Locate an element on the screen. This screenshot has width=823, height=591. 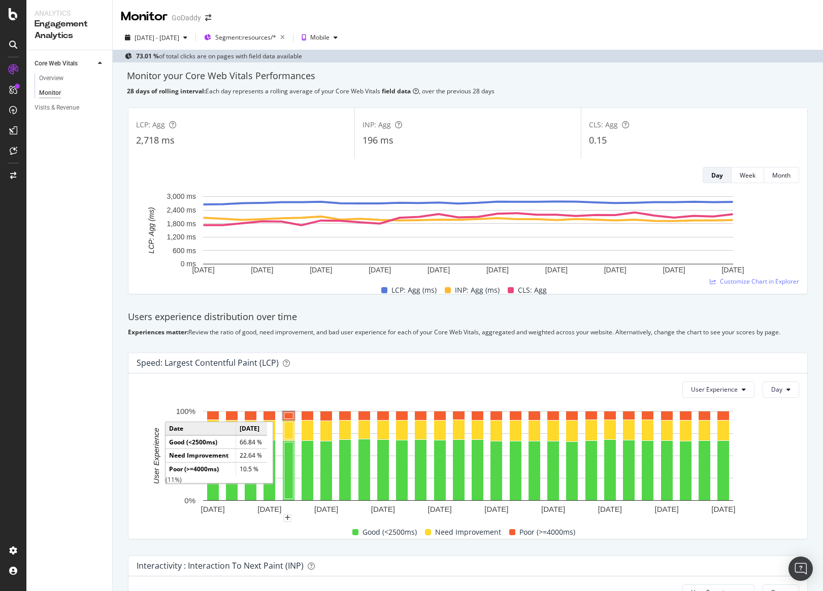
div: plus is located at coordinates (287, 518).